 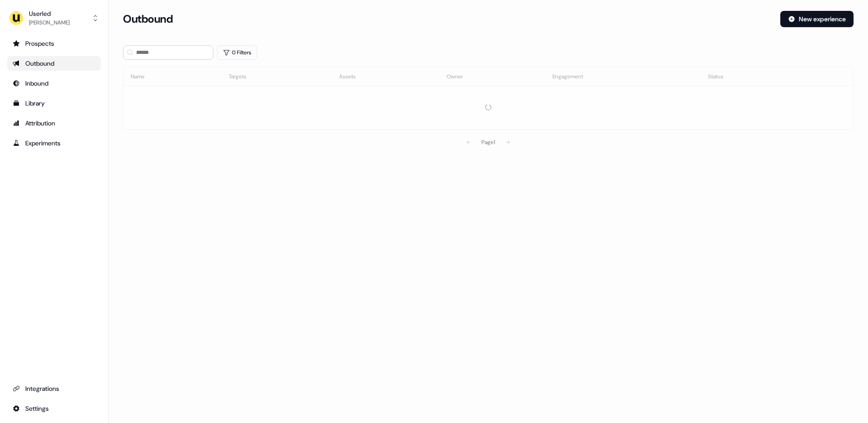 I want to click on a: Go to outbound experience, so click(x=54, y=64).